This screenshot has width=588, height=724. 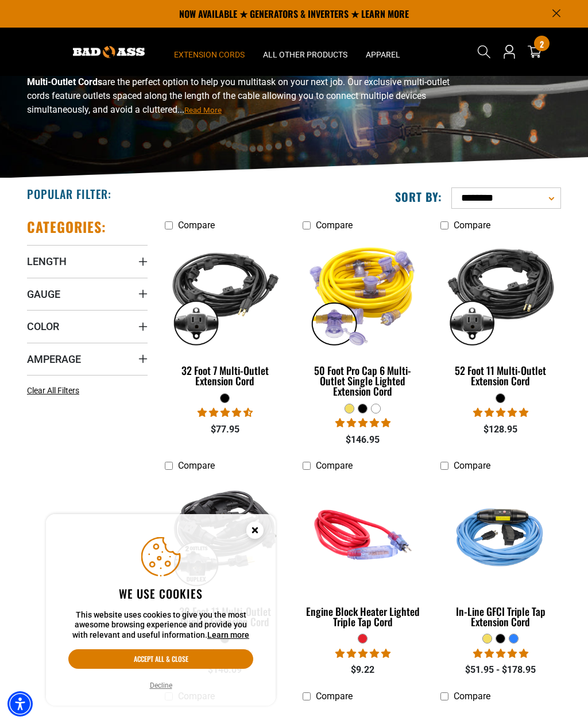 I want to click on label: Sort by:, so click(x=419, y=197).